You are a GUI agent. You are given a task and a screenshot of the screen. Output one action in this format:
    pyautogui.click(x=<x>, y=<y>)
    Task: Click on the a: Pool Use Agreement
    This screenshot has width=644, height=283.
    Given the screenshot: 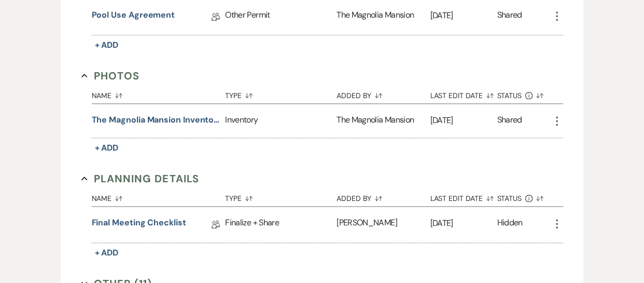 What is the action you would take?
    pyautogui.click(x=133, y=17)
    